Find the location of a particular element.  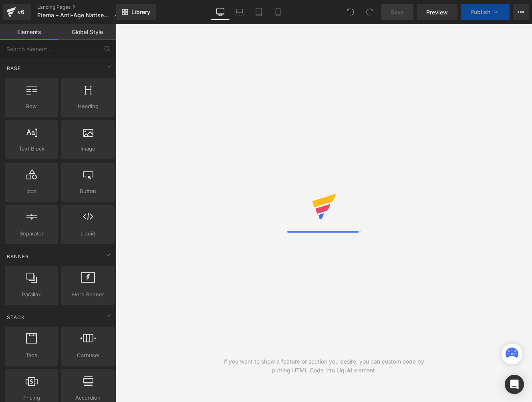

a: v6 is located at coordinates (17, 12).